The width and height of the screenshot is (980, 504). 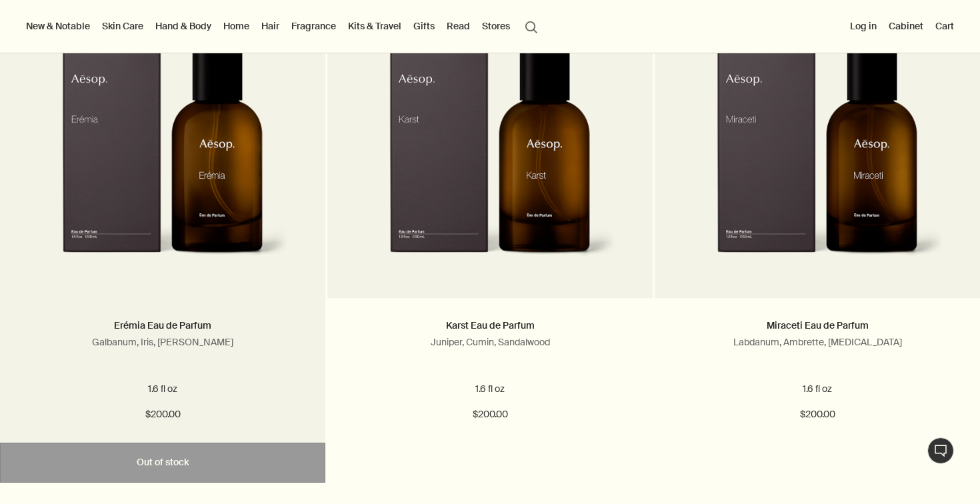 What do you see at coordinates (183, 26) in the screenshot?
I see `a: Hand & Body` at bounding box center [183, 26].